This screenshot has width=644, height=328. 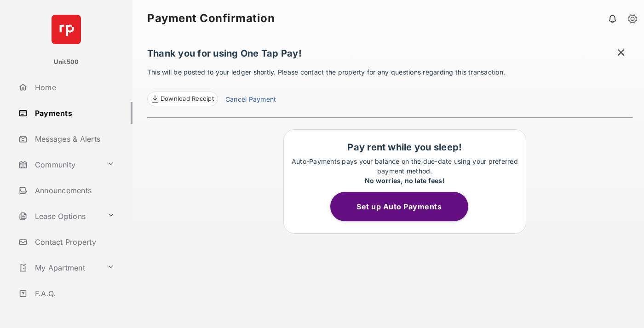 I want to click on p: Auto-Payments pays your balance on the due-date using your preferred payment method., so click(x=405, y=171).